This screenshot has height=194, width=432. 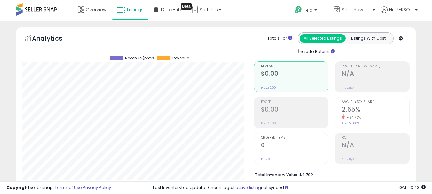 What do you see at coordinates (68, 187) in the screenshot?
I see `a: Terms of Use` at bounding box center [68, 187].